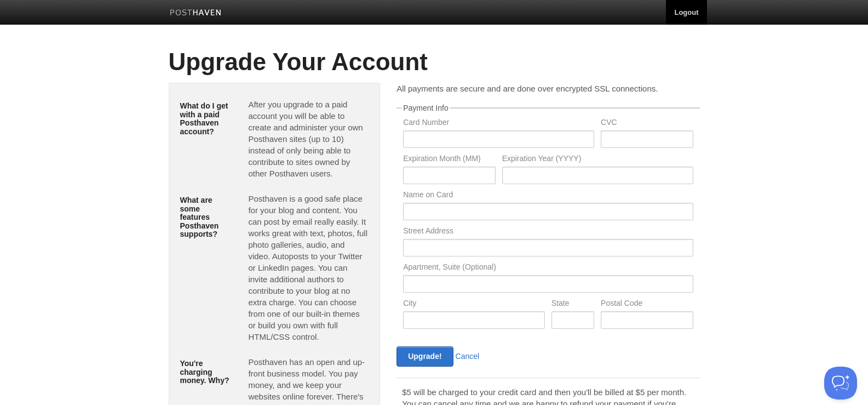  Describe the element at coordinates (474, 304) in the screenshot. I see `label: City` at that location.